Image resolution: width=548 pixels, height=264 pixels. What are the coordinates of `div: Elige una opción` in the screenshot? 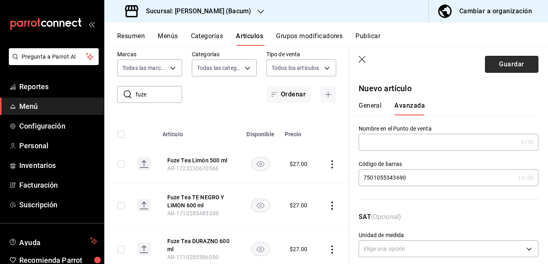 It's located at (385, 248).